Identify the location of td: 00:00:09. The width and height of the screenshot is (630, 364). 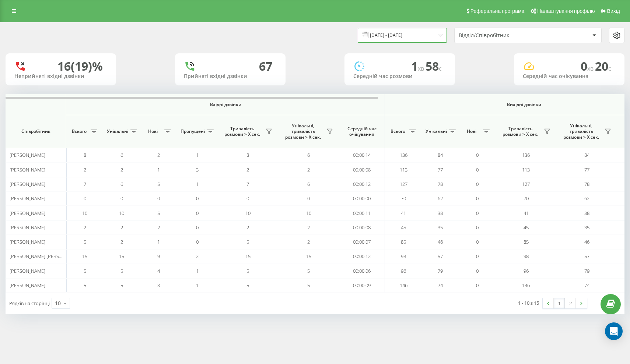
(362, 286).